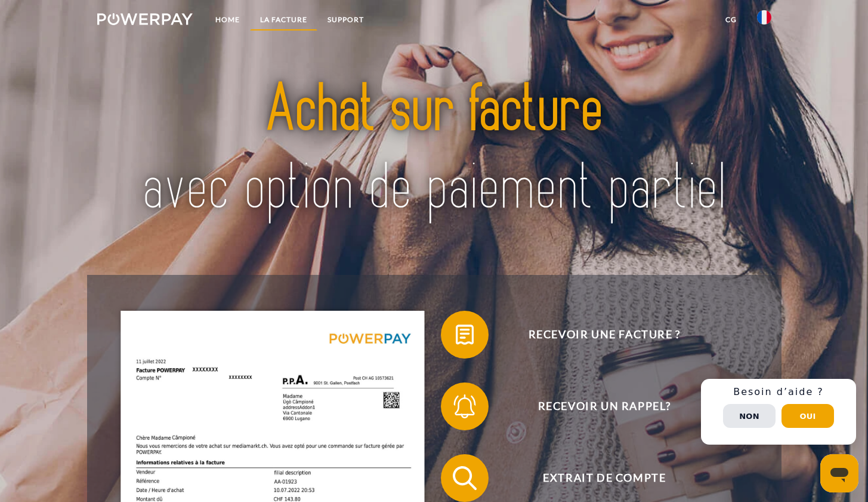 The width and height of the screenshot is (868, 502). I want to click on span: Extrait de compte, so click(604, 478).